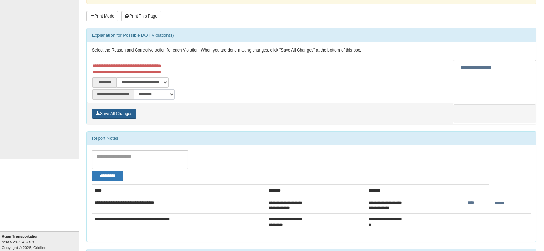  What do you see at coordinates (107, 176) in the screenshot?
I see `button: Change Filter Options` at bounding box center [107, 176].